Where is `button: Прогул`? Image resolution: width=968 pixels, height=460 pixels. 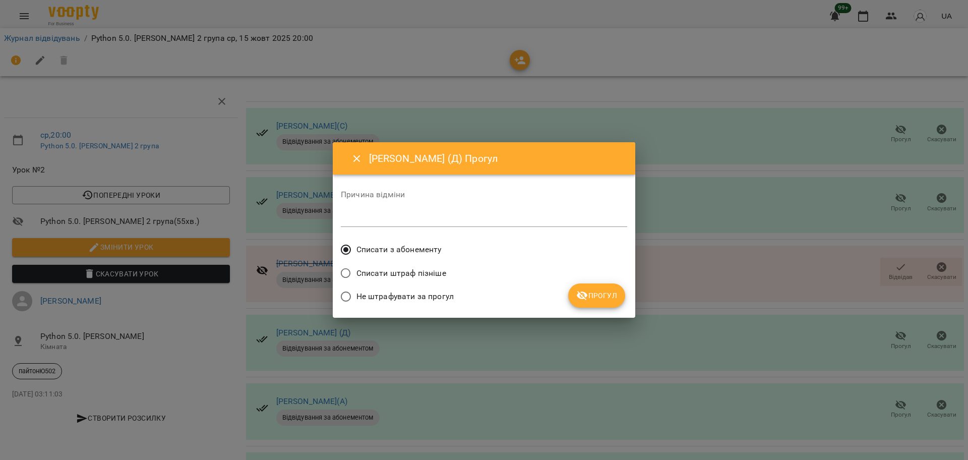 button: Прогул is located at coordinates (596, 295).